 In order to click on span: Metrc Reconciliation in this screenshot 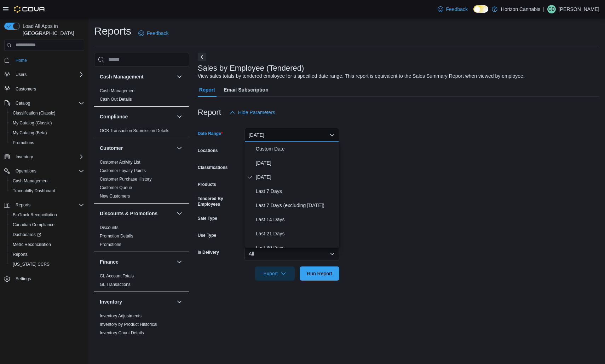, I will do `click(32, 244)`.